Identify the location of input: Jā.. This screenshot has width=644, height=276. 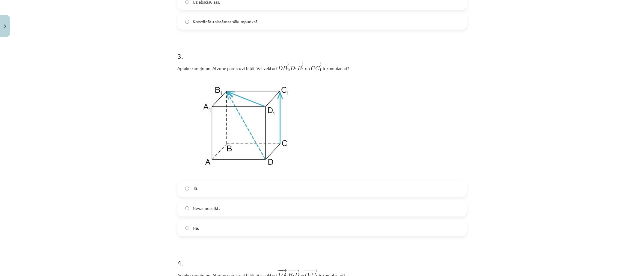
(187, 188).